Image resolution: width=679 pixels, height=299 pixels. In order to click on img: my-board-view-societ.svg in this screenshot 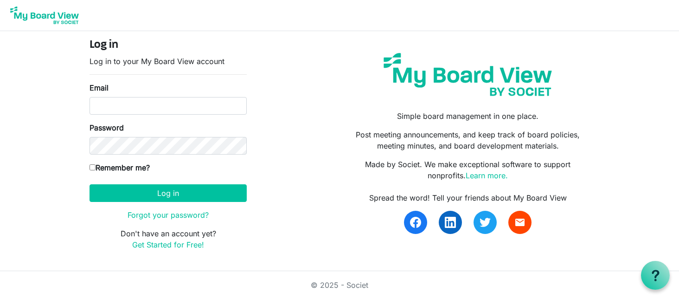, I will do `click(468, 74)`.